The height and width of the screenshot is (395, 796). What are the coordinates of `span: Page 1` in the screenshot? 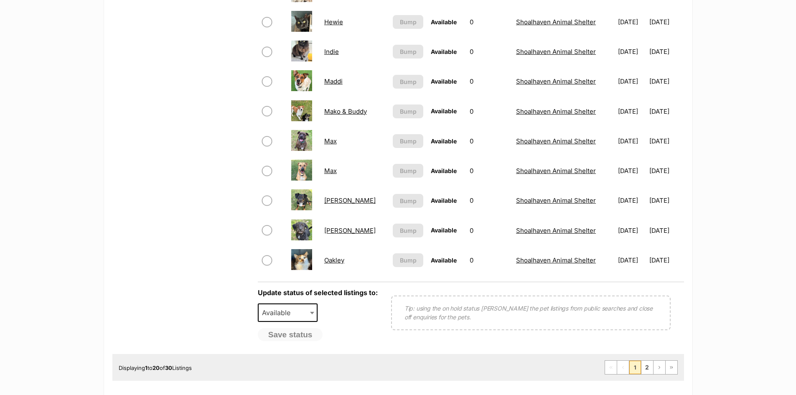 It's located at (636, 368).